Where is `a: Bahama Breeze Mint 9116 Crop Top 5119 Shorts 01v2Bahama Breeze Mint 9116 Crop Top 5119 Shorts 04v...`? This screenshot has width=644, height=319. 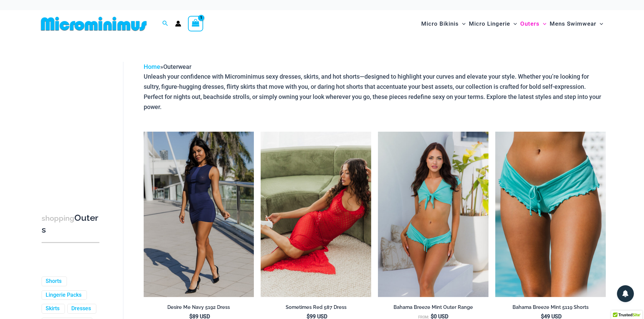
a: Bahama Breeze Mint 9116 Crop Top 5119 Shorts 01v2Bahama Breeze Mint 9116 Crop Top 5119 Shorts 04v... is located at coordinates (433, 214).